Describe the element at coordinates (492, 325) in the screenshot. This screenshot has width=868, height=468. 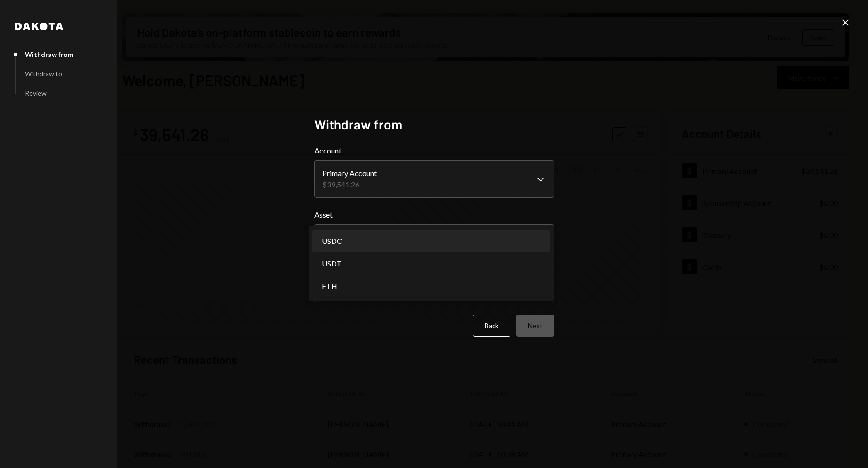
I see `button: Back` at that location.